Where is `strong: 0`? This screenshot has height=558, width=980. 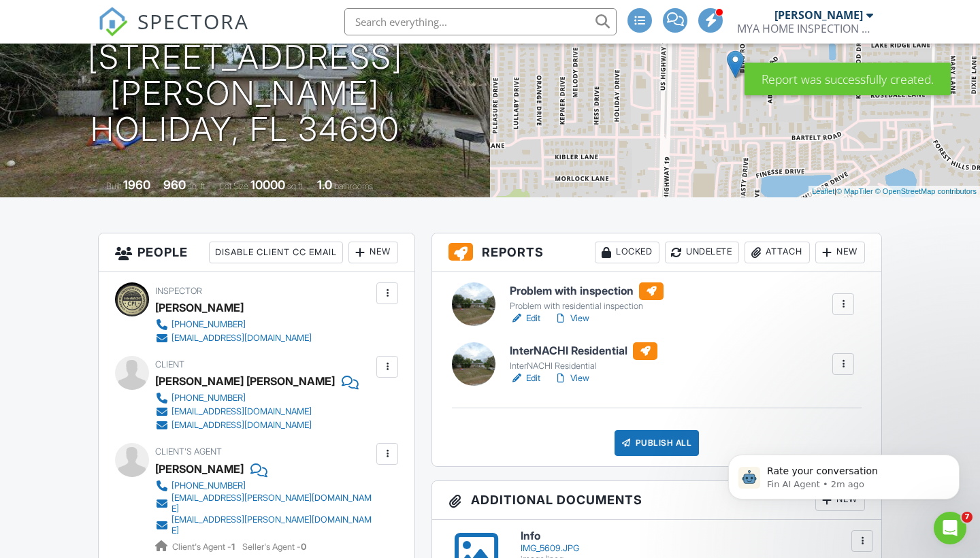
strong: 0 is located at coordinates (304, 546).